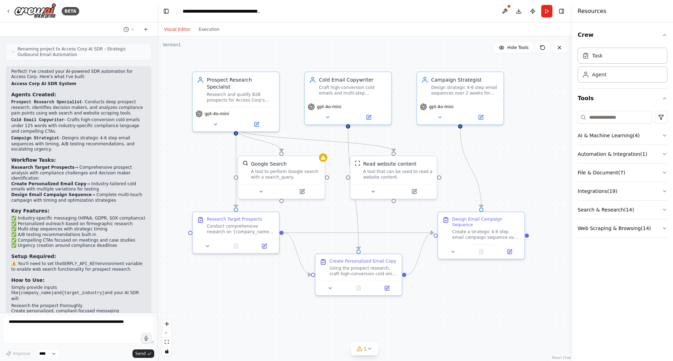 This screenshot has height=361, width=673. Describe the element at coordinates (79, 241) in the screenshot. I see `li: ✅ Compelling CTAs focused on meetings and case studies` at that location.